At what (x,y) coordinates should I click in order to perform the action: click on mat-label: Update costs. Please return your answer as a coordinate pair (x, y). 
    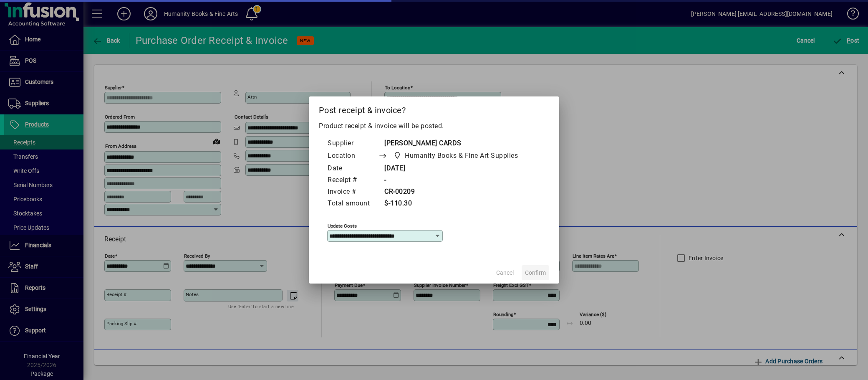
    Looking at the image, I should click on (342, 226).